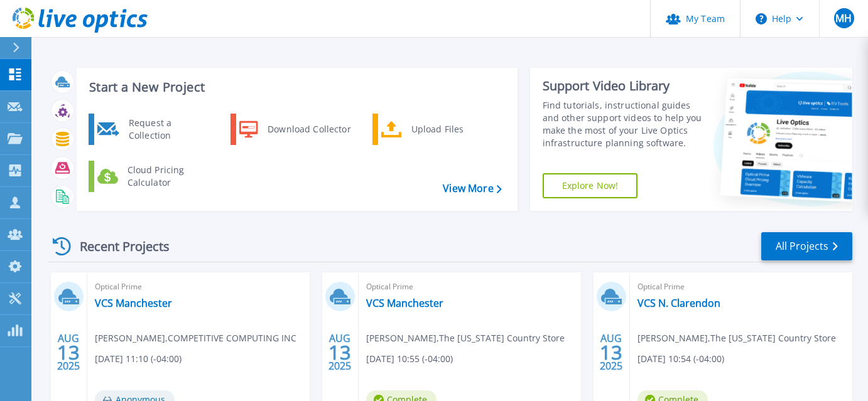 This screenshot has width=868, height=401. I want to click on div: Request a Collection, so click(169, 129).